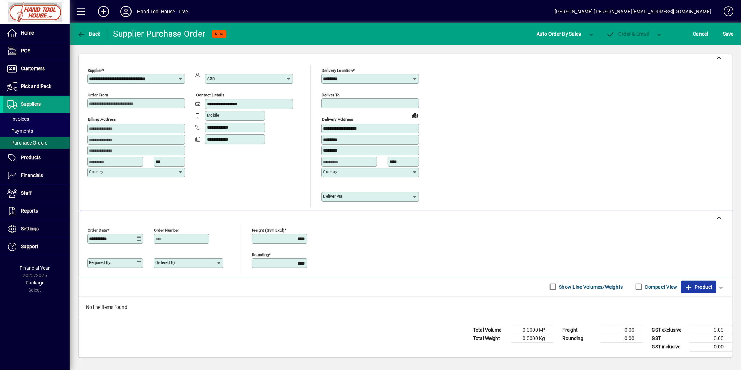 The image size is (741, 370). Describe the element at coordinates (559, 34) in the screenshot. I see `span: Auto Order By Sales` at that location.